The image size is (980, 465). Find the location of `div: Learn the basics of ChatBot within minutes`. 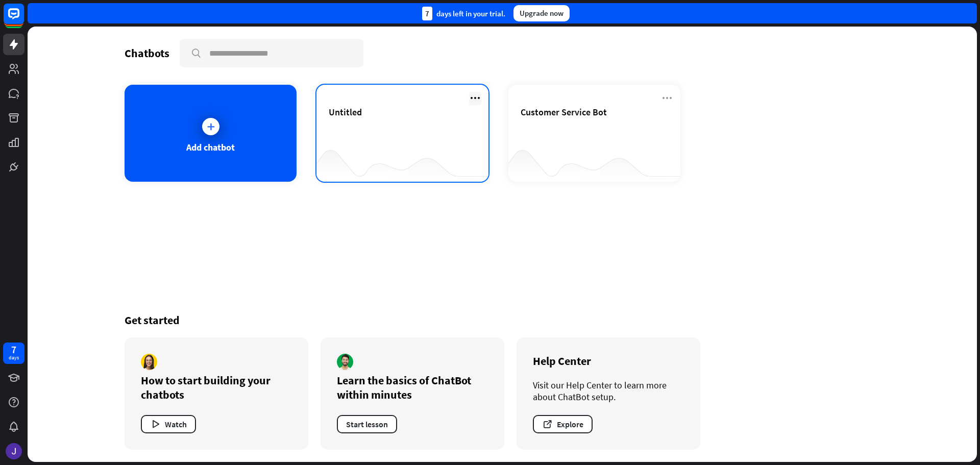

div: Learn the basics of ChatBot within minutes is located at coordinates (412, 387).